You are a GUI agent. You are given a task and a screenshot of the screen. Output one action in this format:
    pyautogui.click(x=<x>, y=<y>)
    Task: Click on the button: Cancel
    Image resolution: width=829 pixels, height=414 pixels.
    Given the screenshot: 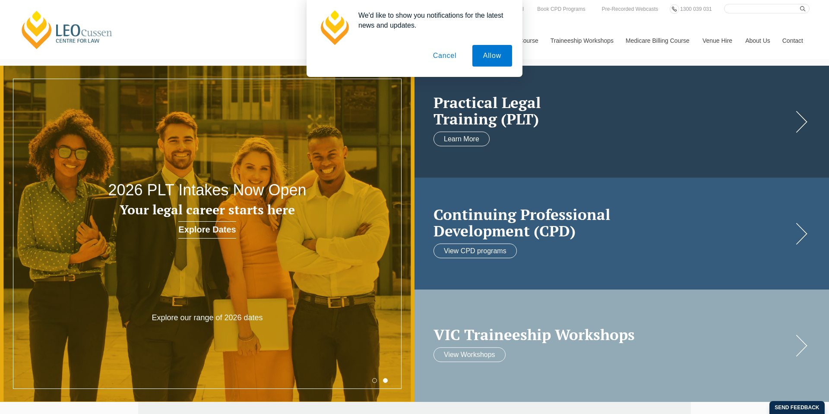 What is the action you would take?
    pyautogui.click(x=445, y=56)
    